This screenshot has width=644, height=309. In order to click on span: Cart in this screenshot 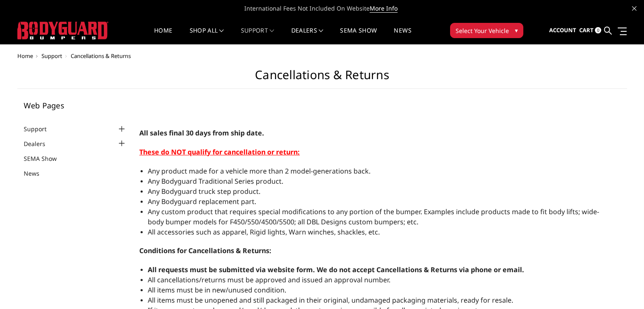, I will do `click(587, 30)`.